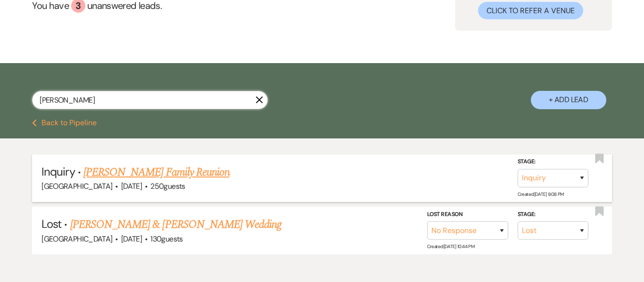  Describe the element at coordinates (167, 239) in the screenshot. I see `span: 130 guests` at that location.